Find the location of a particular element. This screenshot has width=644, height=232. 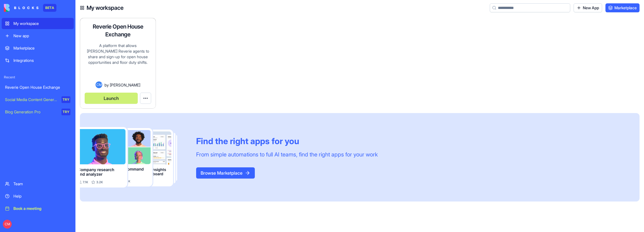

a: Blog Generation ProTRY is located at coordinates (37, 112).